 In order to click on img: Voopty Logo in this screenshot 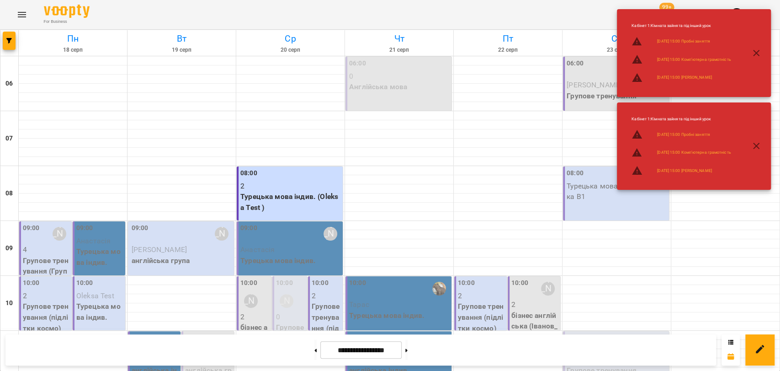, I will do `click(67, 11)`.